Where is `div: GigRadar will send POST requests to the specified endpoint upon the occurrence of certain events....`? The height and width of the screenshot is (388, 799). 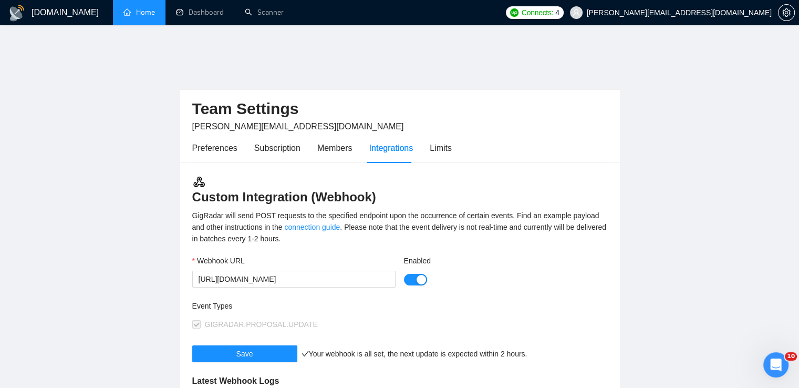 div: GigRadar will send POST requests to the specified endpoint upon the occurrence of certain events.... is located at coordinates (400, 227).